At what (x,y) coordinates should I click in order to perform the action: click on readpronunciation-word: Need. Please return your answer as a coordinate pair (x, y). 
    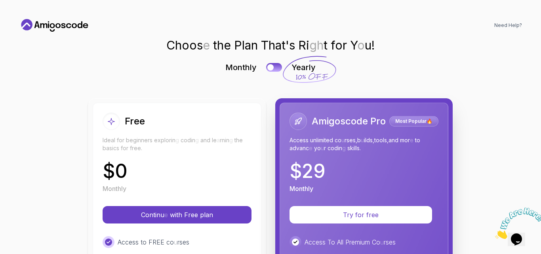
    Looking at the image, I should click on (501, 25).